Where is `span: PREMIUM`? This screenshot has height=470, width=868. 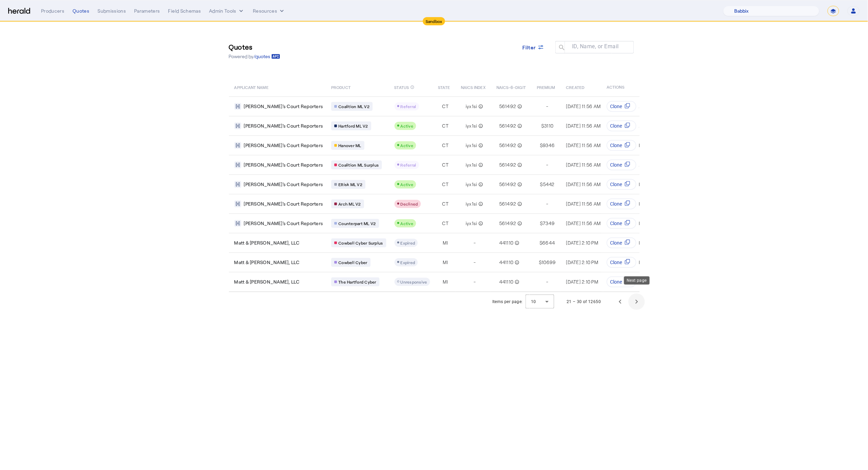
span: PREMIUM is located at coordinates (546, 87).